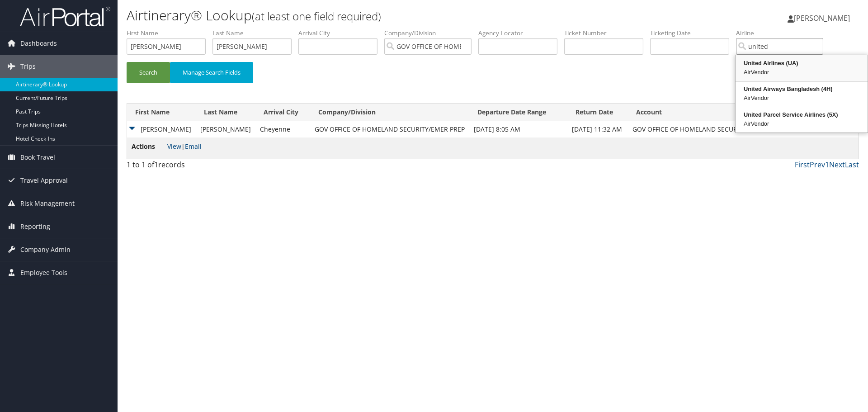 Image resolution: width=868 pixels, height=412 pixels. I want to click on span: Company Admin, so click(45, 249).